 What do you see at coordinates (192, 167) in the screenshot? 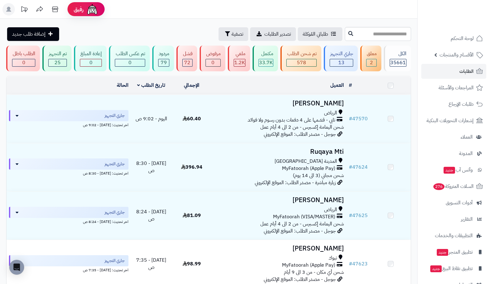
I see `span: 396.94` at bounding box center [192, 167].